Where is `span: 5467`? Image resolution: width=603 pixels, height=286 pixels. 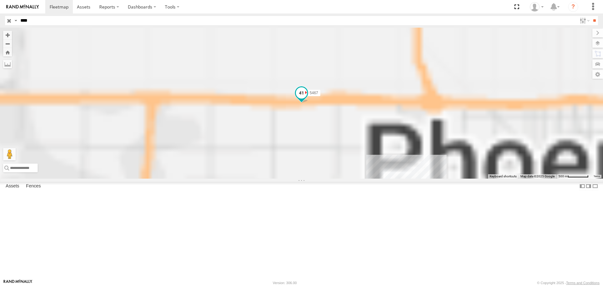 span: 5467 is located at coordinates (314, 93).